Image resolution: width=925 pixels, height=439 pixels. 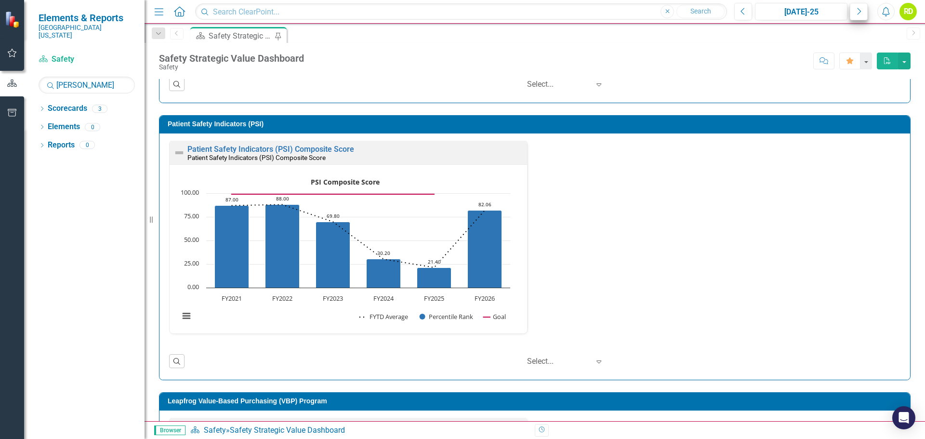 I want to click on text: 21.40, so click(x=434, y=262).